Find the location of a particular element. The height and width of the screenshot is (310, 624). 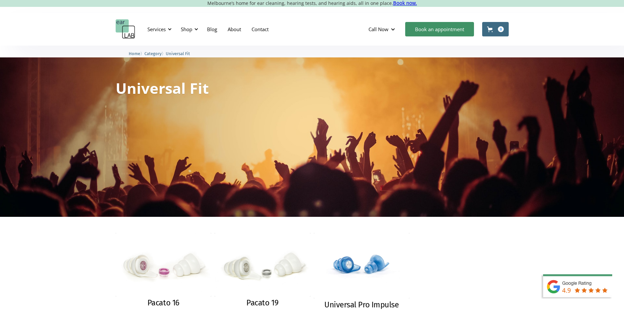

span: Home is located at coordinates (134, 53).